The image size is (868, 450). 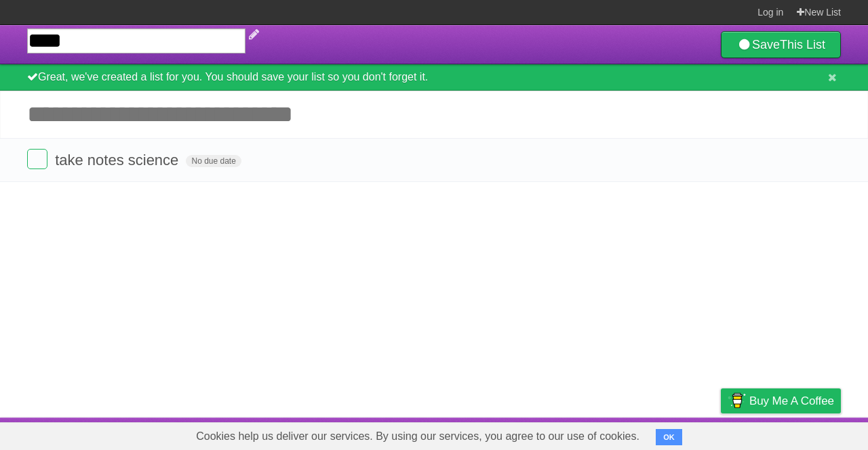 I want to click on button: OK, so click(x=669, y=438).